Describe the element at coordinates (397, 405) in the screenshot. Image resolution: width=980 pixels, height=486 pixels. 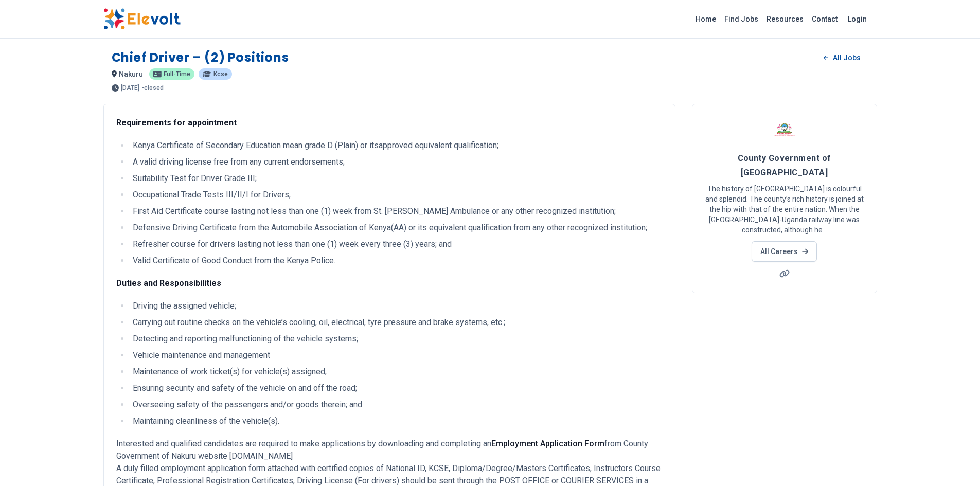
I see `li: Overseeing safety of the passengers and/or goods therein; and` at that location.